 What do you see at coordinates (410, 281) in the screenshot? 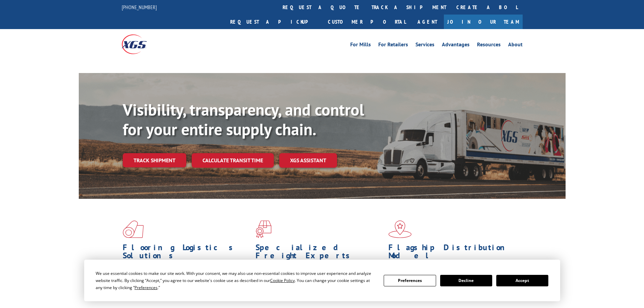
I see `button: Preferences` at bounding box center [410, 281].